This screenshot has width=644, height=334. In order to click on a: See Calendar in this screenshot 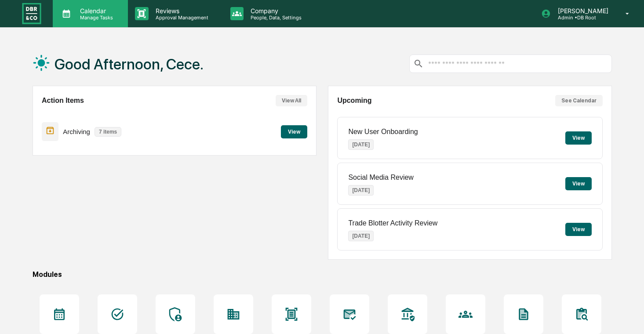, I will do `click(579, 101)`.